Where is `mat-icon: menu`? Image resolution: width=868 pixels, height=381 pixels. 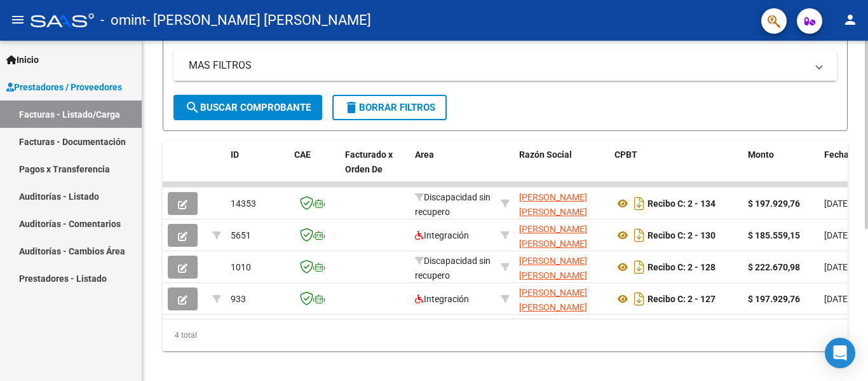
mat-icon: menu is located at coordinates (18, 19).